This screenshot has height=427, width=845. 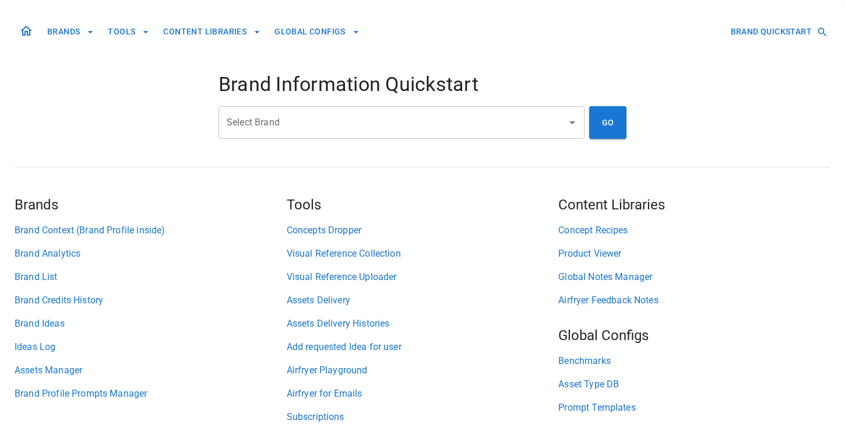 I want to click on button: TOOLS, so click(x=128, y=31).